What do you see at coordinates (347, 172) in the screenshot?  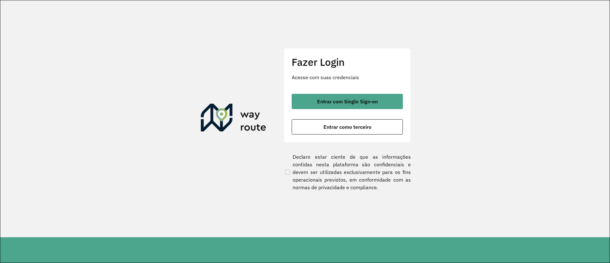 I see `label: Declaro estar ciente de que as informações contidas nesta plataforma são confidenciais e devem se...` at bounding box center [347, 172].